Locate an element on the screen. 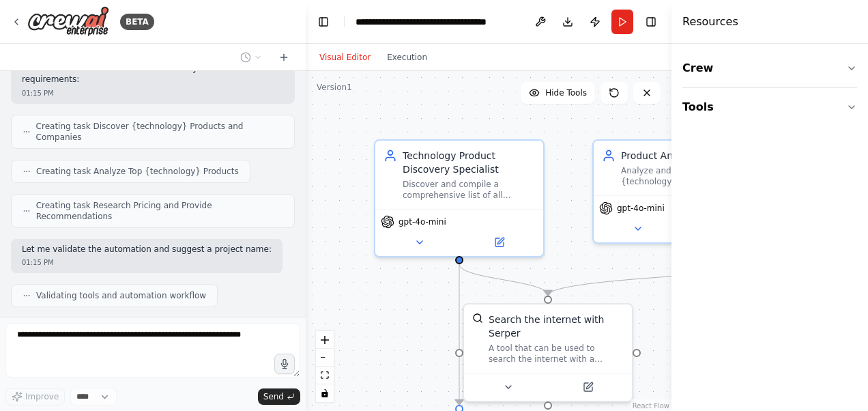  button: Hide right sidebar is located at coordinates (651, 22).